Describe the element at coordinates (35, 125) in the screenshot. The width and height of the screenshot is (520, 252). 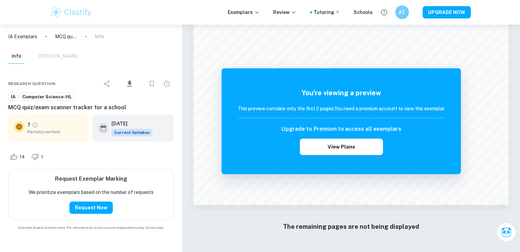
I see `a: Grade partially verified` at that location.